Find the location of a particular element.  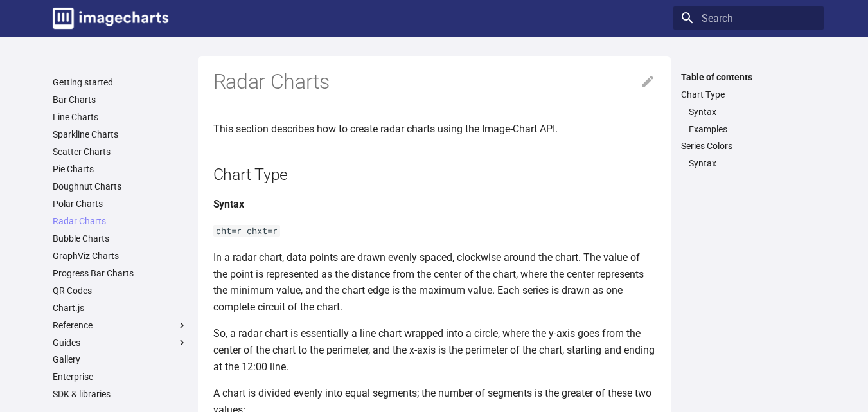

nav: Chart Type is located at coordinates (749, 120).